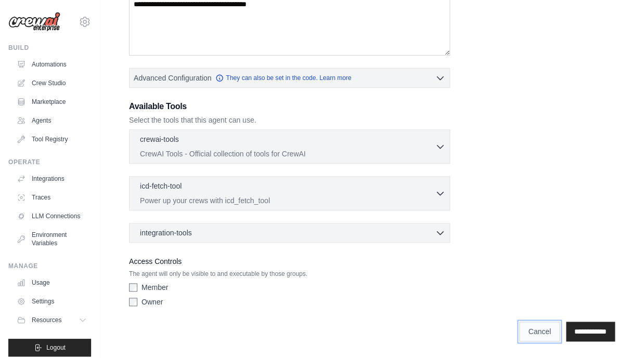 The height and width of the screenshot is (358, 644). I want to click on label: Owner, so click(152, 302).